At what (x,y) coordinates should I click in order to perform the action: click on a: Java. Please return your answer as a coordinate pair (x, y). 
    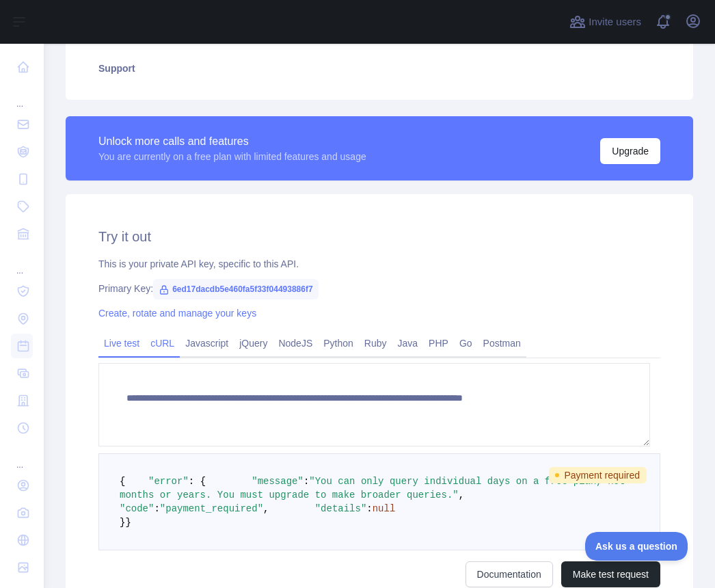
    Looking at the image, I should click on (408, 343).